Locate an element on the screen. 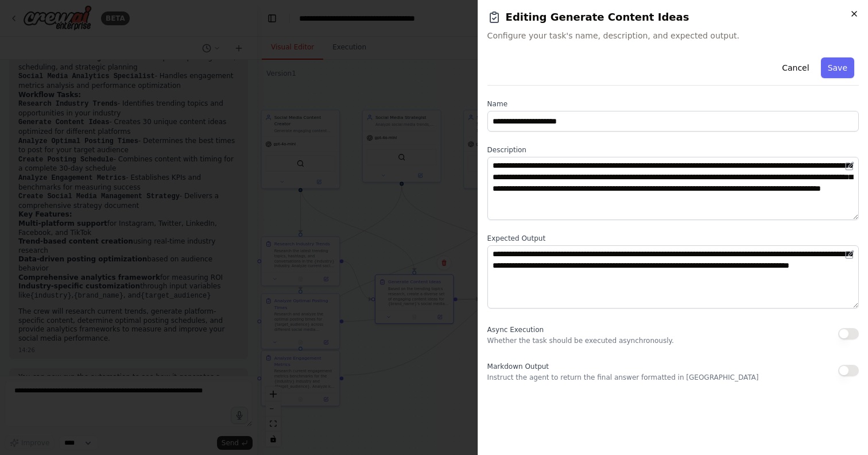  label: Description is located at coordinates (673, 150).